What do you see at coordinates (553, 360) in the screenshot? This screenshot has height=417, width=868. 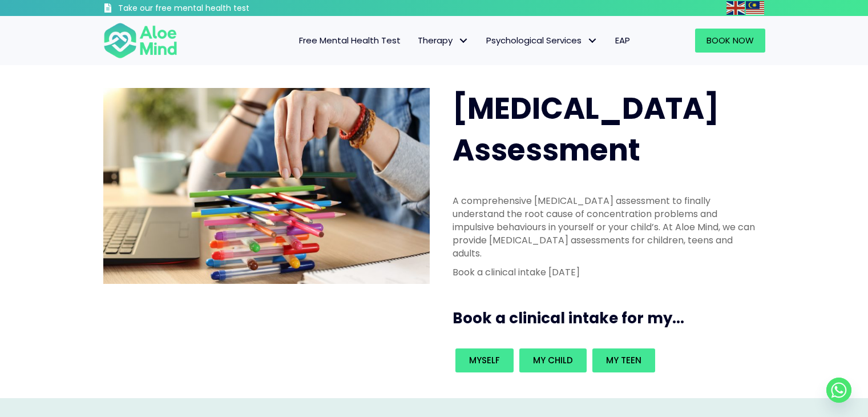 I see `span: My child` at bounding box center [553, 360].